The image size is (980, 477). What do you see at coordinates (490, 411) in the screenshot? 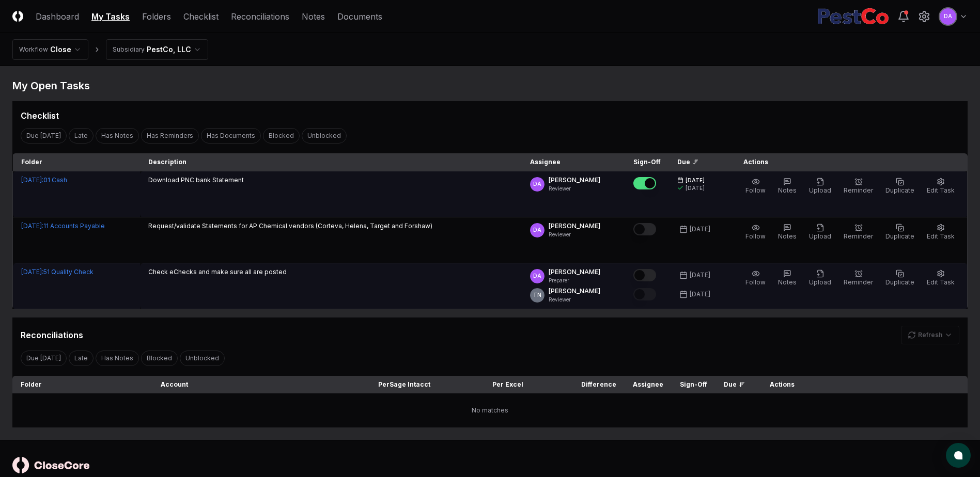
I see `td: No matches` at bounding box center [490, 411].